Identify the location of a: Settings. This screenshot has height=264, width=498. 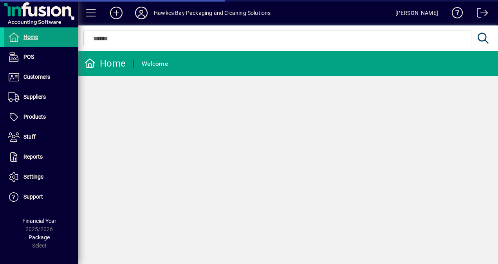
(41, 177).